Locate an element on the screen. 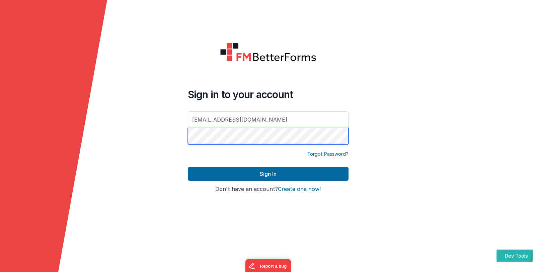  button: Dev Tools is located at coordinates (515, 256).